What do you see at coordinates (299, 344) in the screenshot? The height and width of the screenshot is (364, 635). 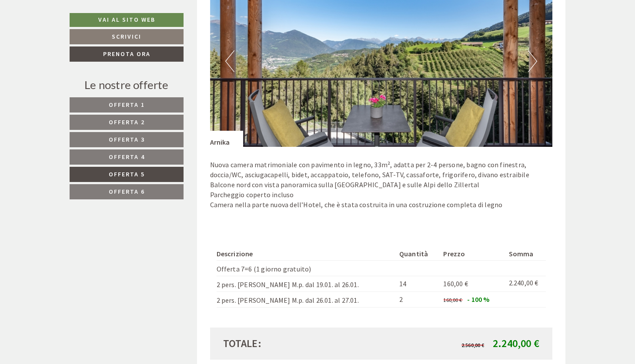 I see `div: Totale:` at bounding box center [299, 344].